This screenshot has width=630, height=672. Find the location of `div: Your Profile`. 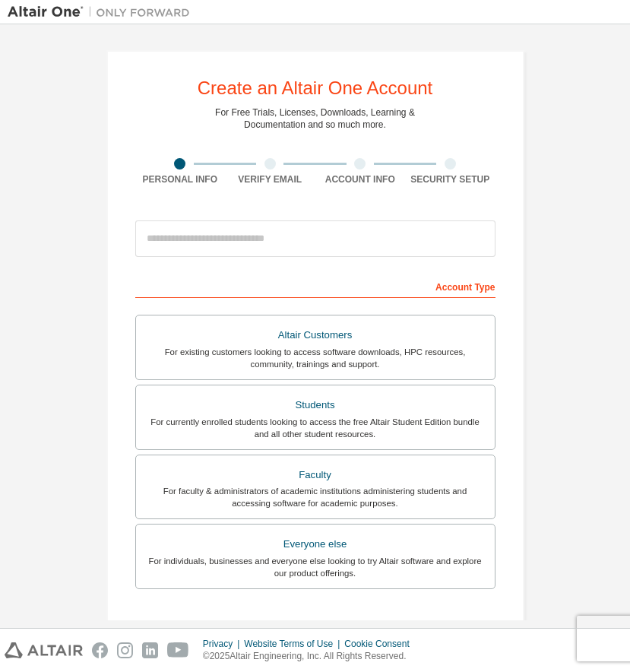

div: Your Profile is located at coordinates (316, 624).